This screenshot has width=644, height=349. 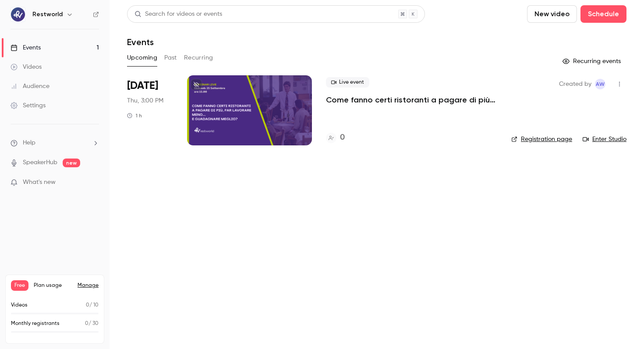 I want to click on a: Manage, so click(x=88, y=285).